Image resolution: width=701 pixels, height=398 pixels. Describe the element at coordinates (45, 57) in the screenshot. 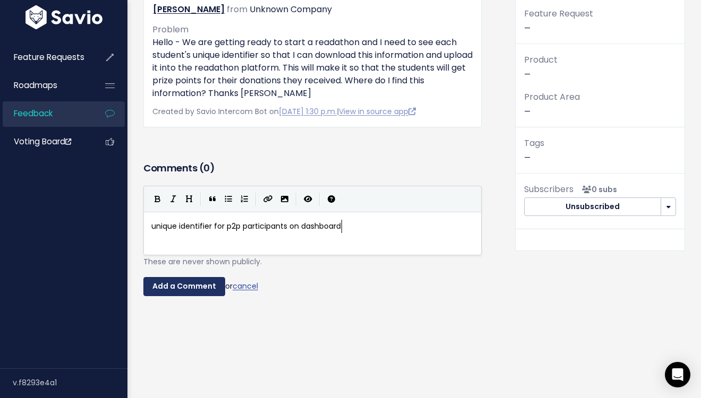

I see `a: Feature Requests` at that location.